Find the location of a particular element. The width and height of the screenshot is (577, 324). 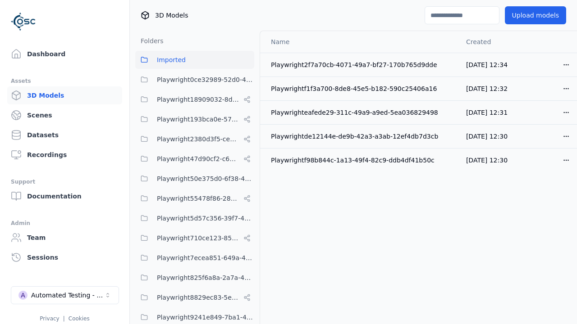

button: Playwright825f6a8a-2a7a-425c-94f7-650318982f69 is located at coordinates (195, 278).